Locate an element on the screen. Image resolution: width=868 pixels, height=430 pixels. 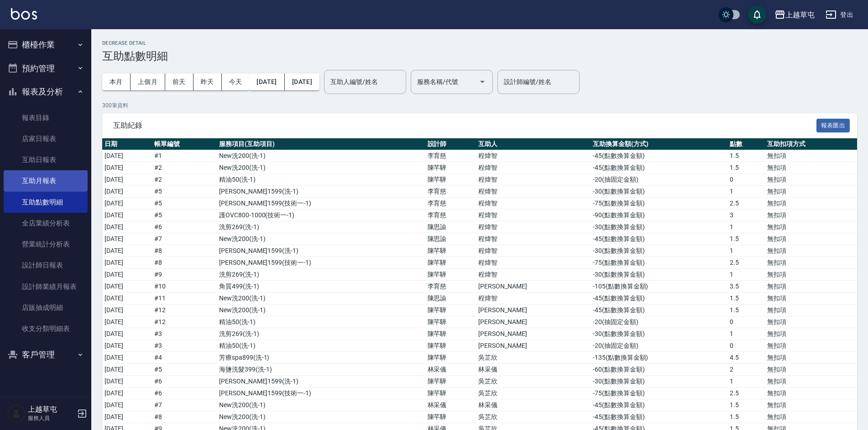
button: 今天 is located at coordinates (235, 82).